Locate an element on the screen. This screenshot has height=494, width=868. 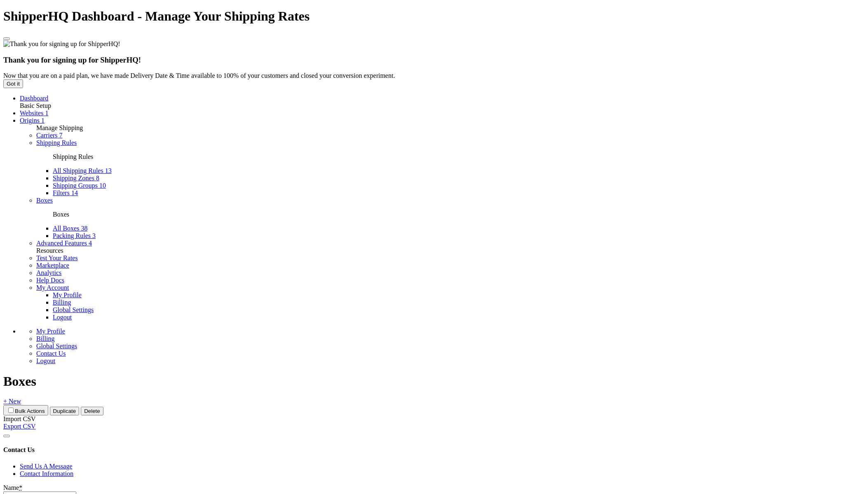
a: My Account is located at coordinates (53, 288).